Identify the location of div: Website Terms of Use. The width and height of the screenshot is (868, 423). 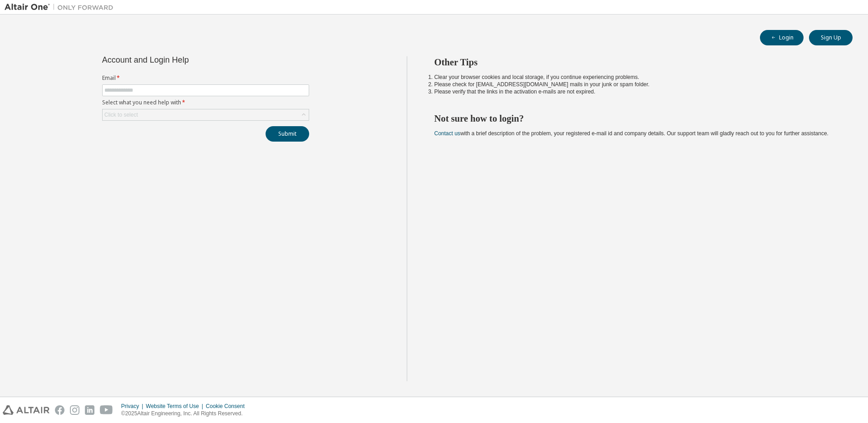
(175, 406).